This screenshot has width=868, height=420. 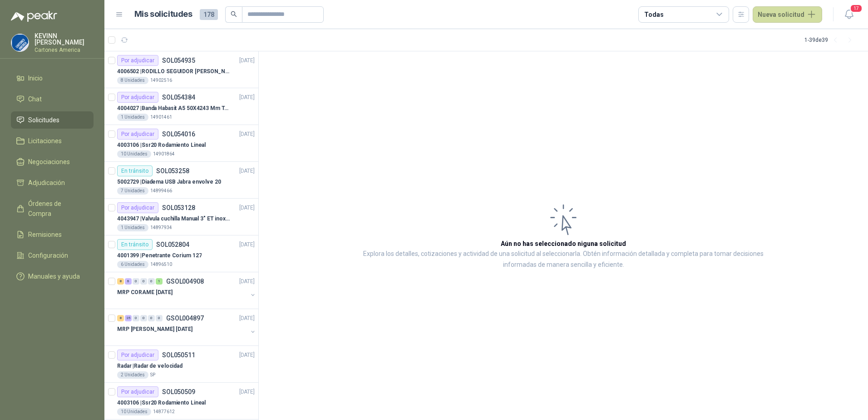 What do you see at coordinates (44, 120) in the screenshot?
I see `span: Solicitudes` at bounding box center [44, 120].